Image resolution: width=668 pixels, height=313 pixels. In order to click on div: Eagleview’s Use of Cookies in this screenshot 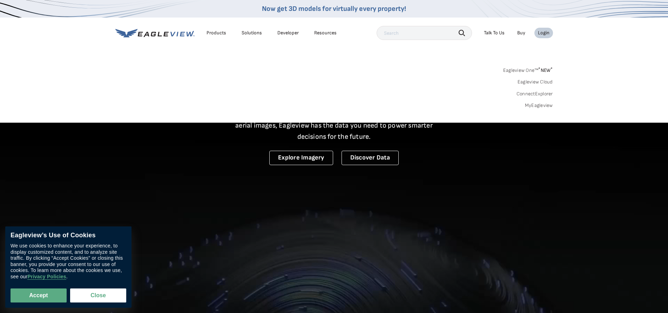, I will do `click(68, 235)`.